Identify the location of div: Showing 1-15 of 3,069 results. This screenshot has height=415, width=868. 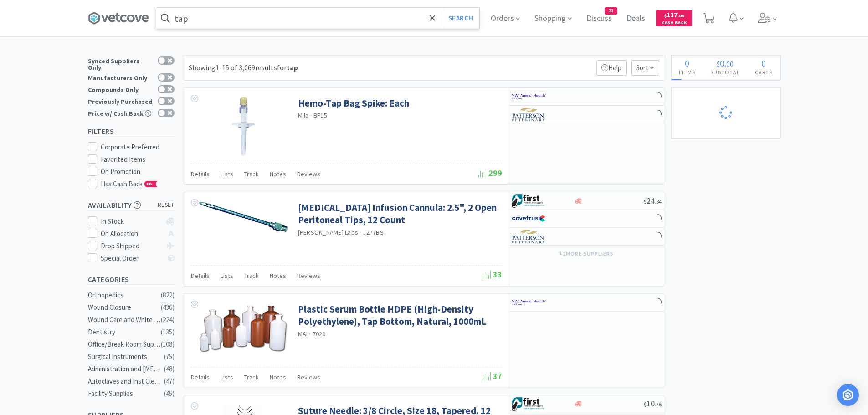
(243, 68).